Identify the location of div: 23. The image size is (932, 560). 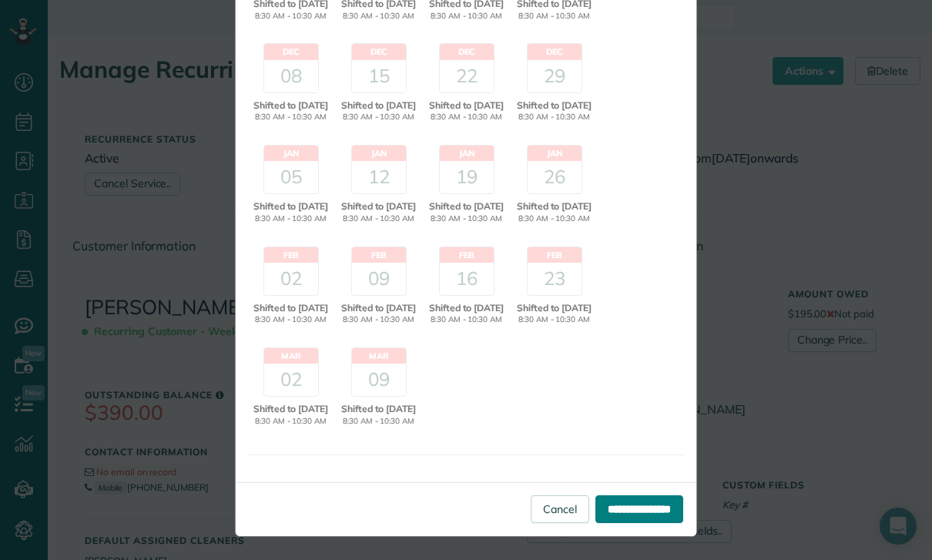
(555, 279).